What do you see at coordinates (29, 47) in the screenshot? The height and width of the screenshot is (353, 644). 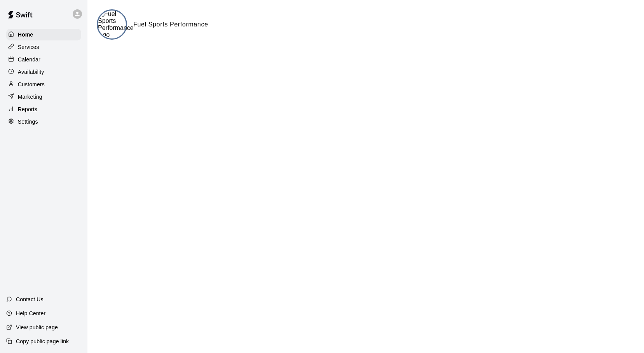 I see `p: Services` at bounding box center [29, 47].